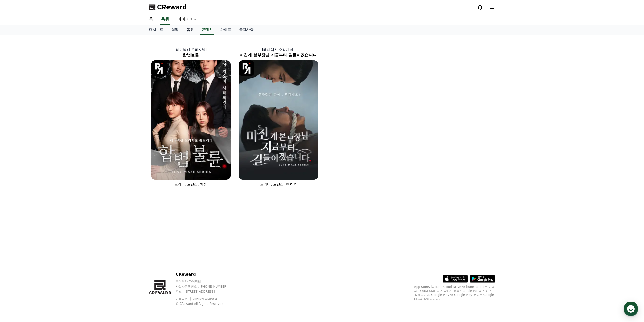  Describe the element at coordinates (49, 167) in the screenshot. I see `a: 대화` at that location.